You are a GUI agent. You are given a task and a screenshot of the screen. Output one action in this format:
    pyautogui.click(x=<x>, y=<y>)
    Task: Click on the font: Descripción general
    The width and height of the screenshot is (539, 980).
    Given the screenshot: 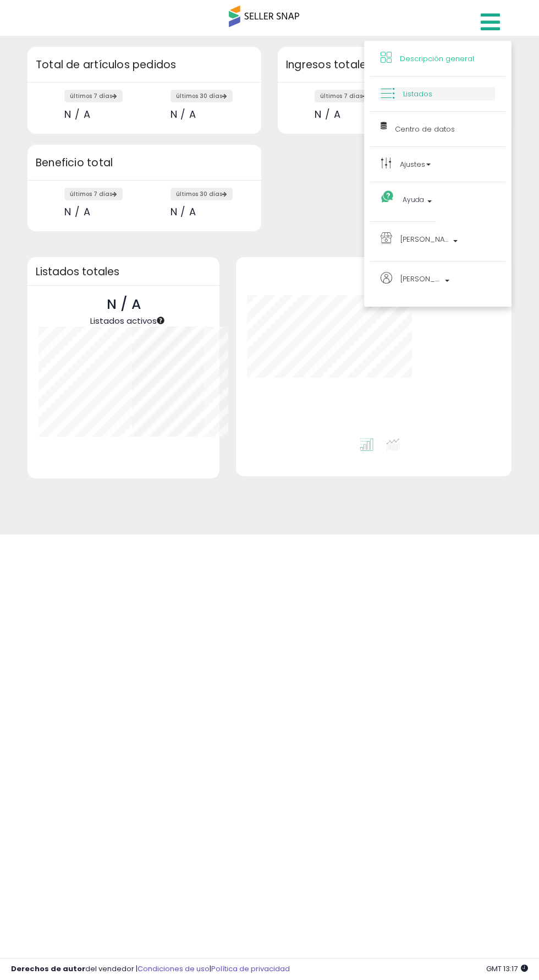 What is the action you would take?
    pyautogui.click(x=437, y=59)
    